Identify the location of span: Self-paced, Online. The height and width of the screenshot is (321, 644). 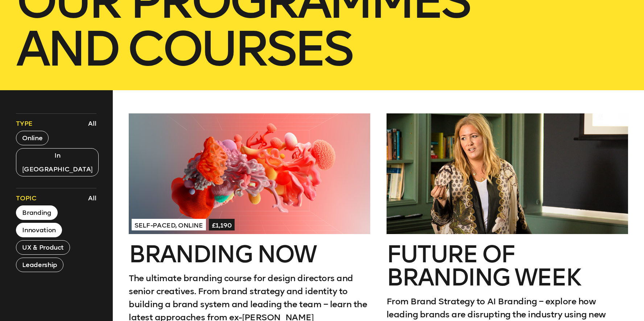
(169, 225).